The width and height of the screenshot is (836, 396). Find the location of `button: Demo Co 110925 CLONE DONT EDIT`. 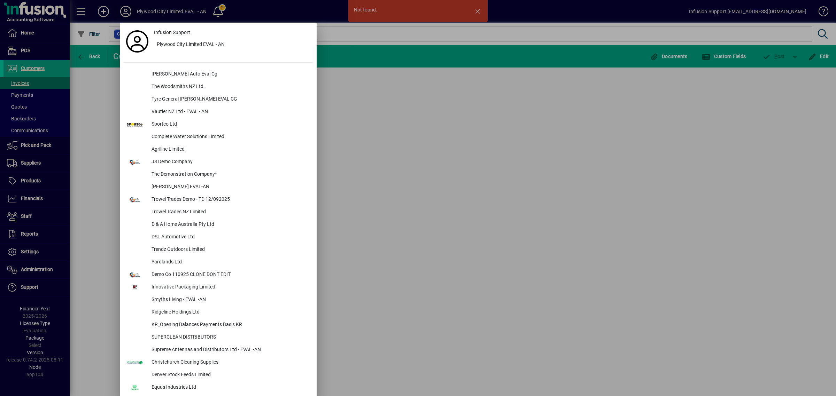

button: Demo Co 110925 CLONE DONT EDIT is located at coordinates (218, 275).